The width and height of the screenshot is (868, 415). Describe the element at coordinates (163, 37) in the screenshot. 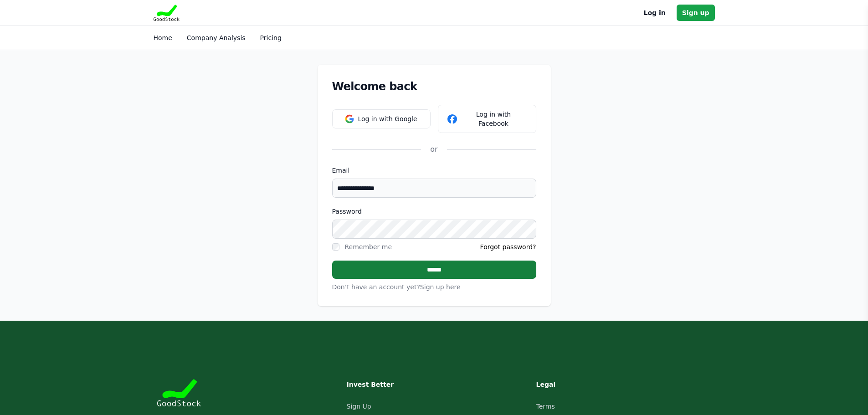

I see `a: Home` at that location.